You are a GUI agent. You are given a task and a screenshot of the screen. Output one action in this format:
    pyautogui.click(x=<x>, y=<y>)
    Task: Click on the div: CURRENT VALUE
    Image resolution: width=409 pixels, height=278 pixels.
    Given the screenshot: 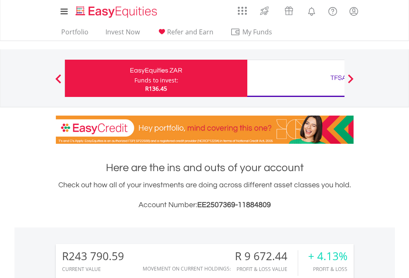 What is the action you would take?
    pyautogui.click(x=93, y=269)
    